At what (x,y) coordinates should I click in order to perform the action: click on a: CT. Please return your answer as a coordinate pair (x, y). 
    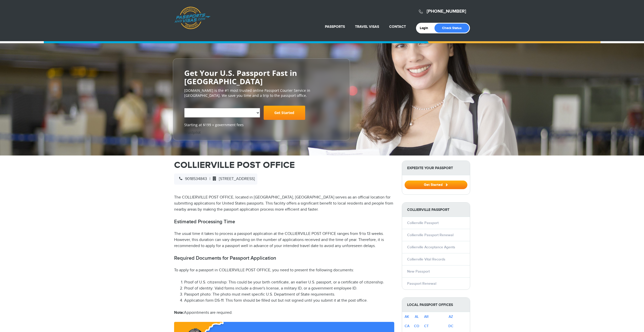
    Looking at the image, I should click on (427, 326).